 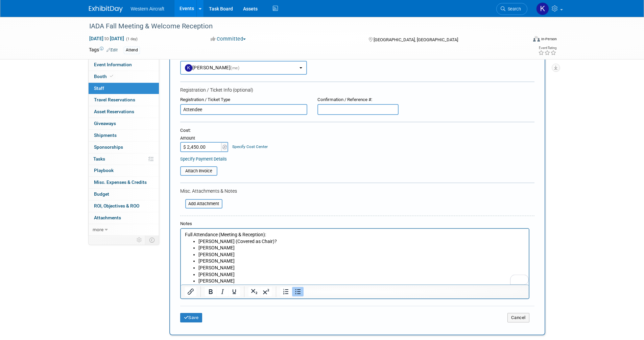 I want to click on a: Misc. Expenses & Credits, so click(x=123, y=183).